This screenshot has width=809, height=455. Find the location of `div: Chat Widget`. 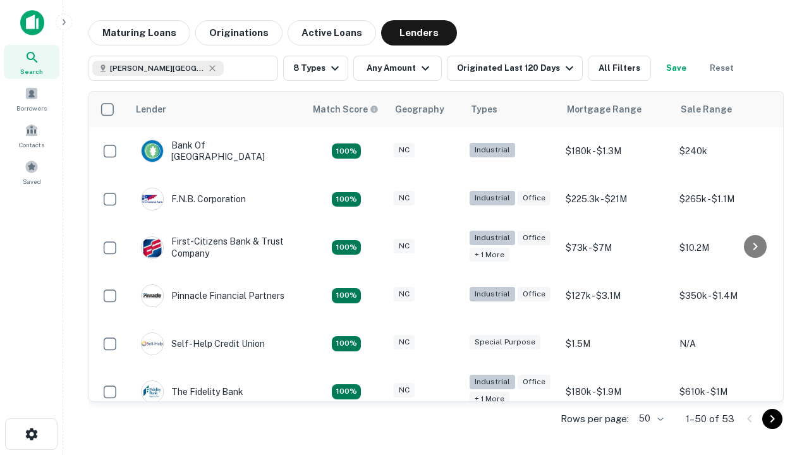

div: Chat Widget is located at coordinates (778, 384).